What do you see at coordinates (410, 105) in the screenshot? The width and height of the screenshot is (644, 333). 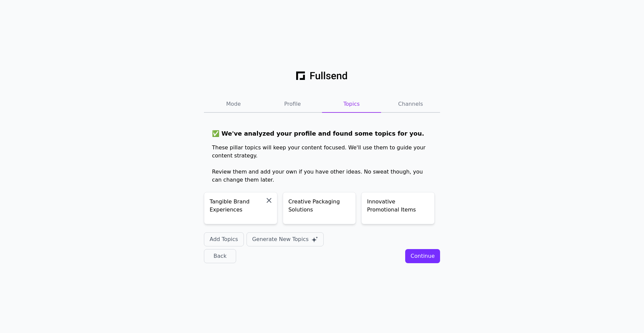 I see `button: Channels` at bounding box center [410, 105].